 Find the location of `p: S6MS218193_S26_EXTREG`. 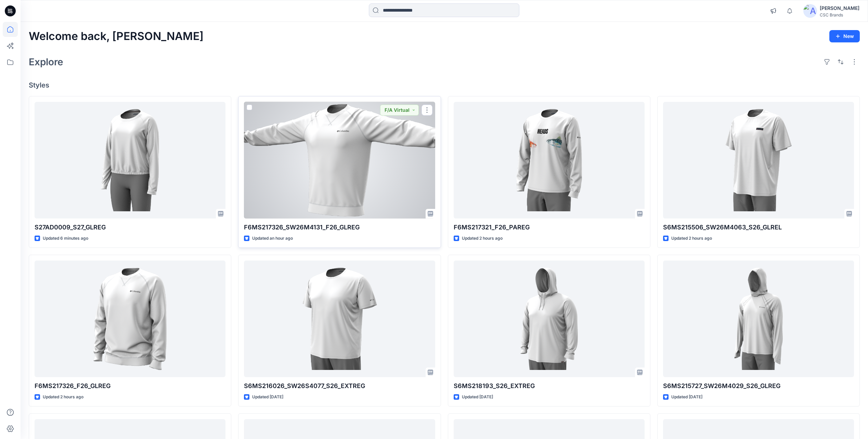

p: S6MS218193_S26_EXTREG is located at coordinates (549, 386).